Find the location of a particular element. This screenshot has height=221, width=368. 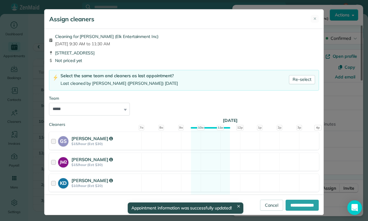

strong: JM2 is located at coordinates (63, 161).